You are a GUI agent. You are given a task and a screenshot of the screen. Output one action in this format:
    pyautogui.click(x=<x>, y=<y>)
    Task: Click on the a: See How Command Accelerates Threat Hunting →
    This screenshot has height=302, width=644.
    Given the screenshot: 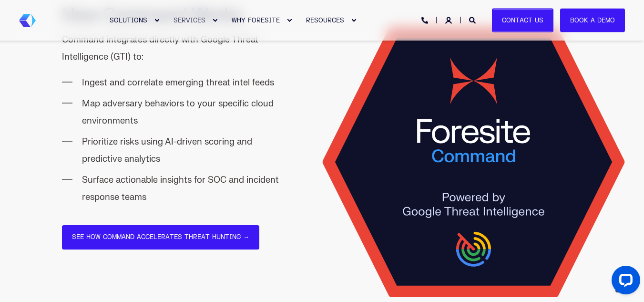 What is the action you would take?
    pyautogui.click(x=161, y=238)
    